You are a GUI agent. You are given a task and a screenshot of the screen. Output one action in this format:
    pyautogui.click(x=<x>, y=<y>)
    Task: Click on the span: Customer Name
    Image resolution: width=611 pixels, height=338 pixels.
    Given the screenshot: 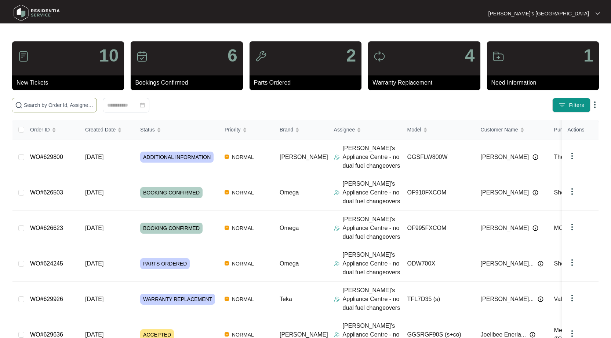 What is the action you would take?
    pyautogui.click(x=499, y=130)
    